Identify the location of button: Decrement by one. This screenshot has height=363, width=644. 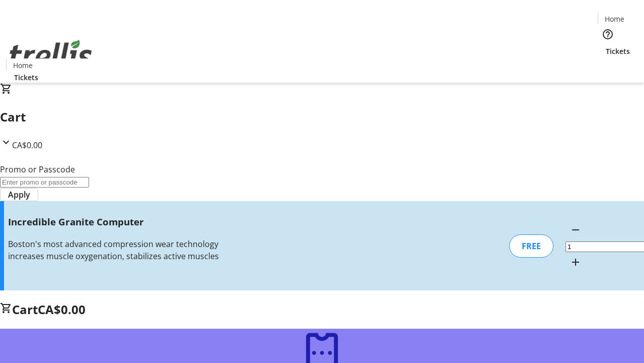
(575, 230).